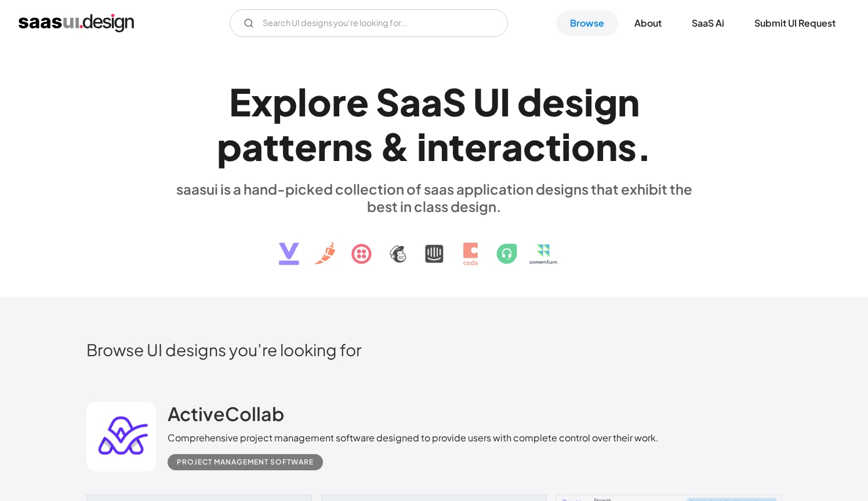  I want to click on form: Email Form, so click(368, 23).